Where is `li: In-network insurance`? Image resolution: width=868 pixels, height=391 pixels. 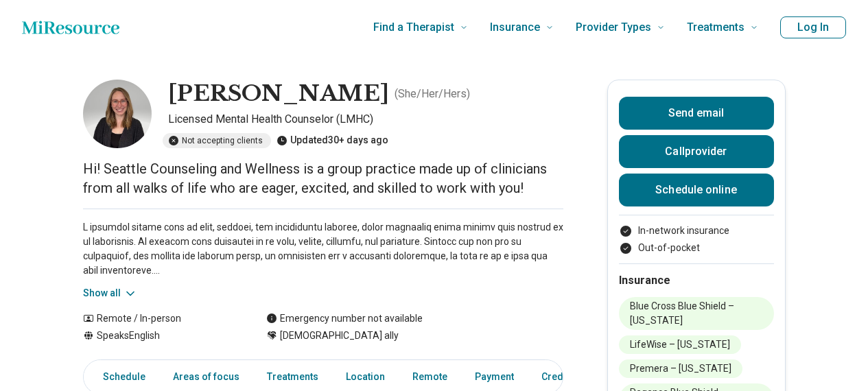
li: In-network insurance is located at coordinates (697, 230).